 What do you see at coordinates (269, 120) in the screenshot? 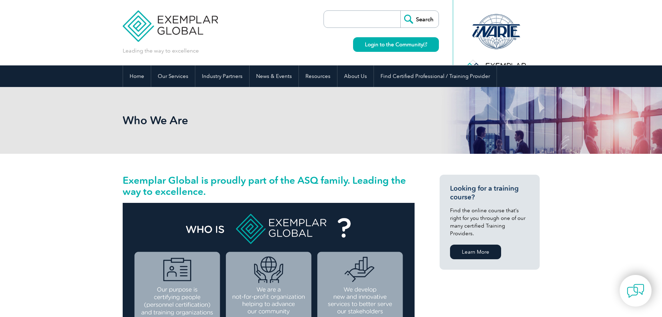
I see `h2: Who We Are` at bounding box center [269, 120].